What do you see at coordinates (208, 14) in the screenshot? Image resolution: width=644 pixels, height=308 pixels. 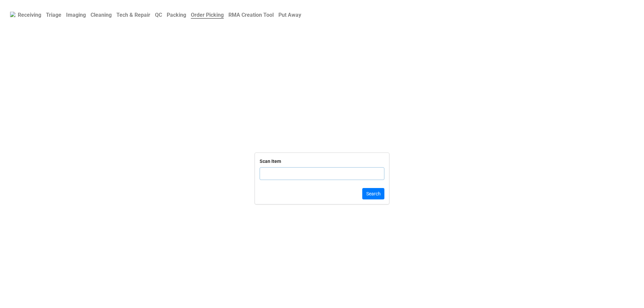 I see `a: Order Picking` at bounding box center [208, 14].